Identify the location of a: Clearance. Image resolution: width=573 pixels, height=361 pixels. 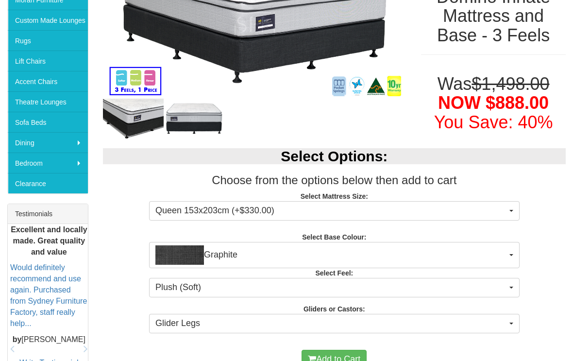
(48, 183).